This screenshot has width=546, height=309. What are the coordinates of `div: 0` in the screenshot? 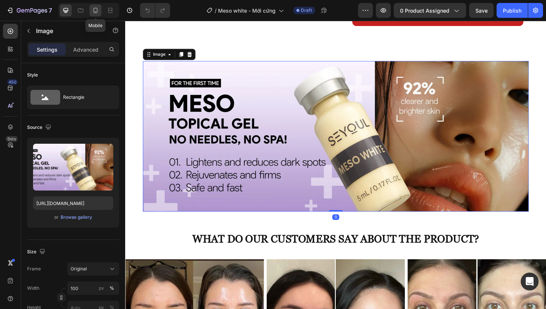 It's located at (223, 208).